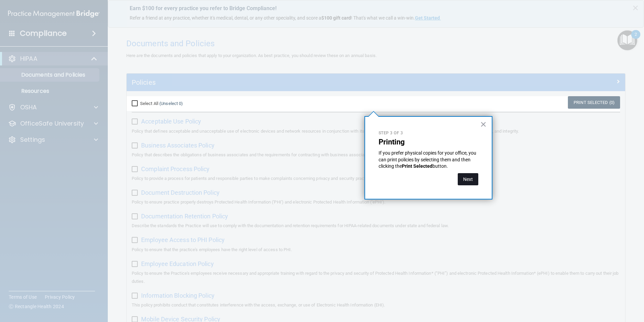 Image resolution: width=644 pixels, height=322 pixels. I want to click on strong: Printing, so click(392, 141).